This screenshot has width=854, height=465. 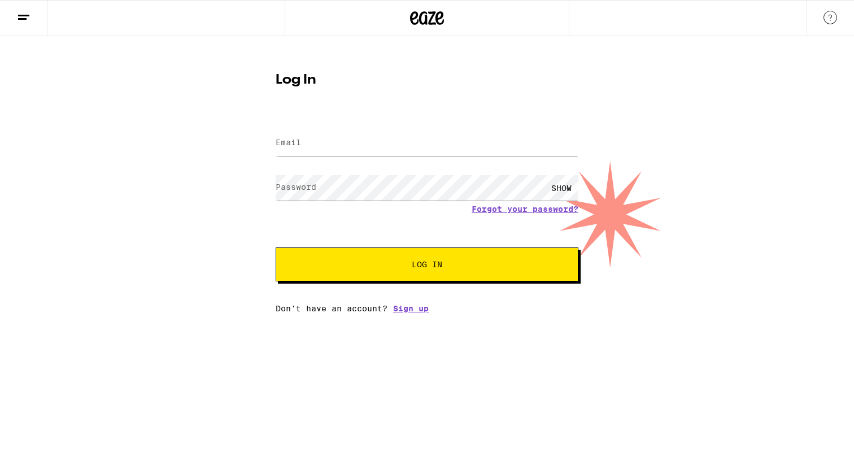 I want to click on div: SHOW, so click(x=561, y=187).